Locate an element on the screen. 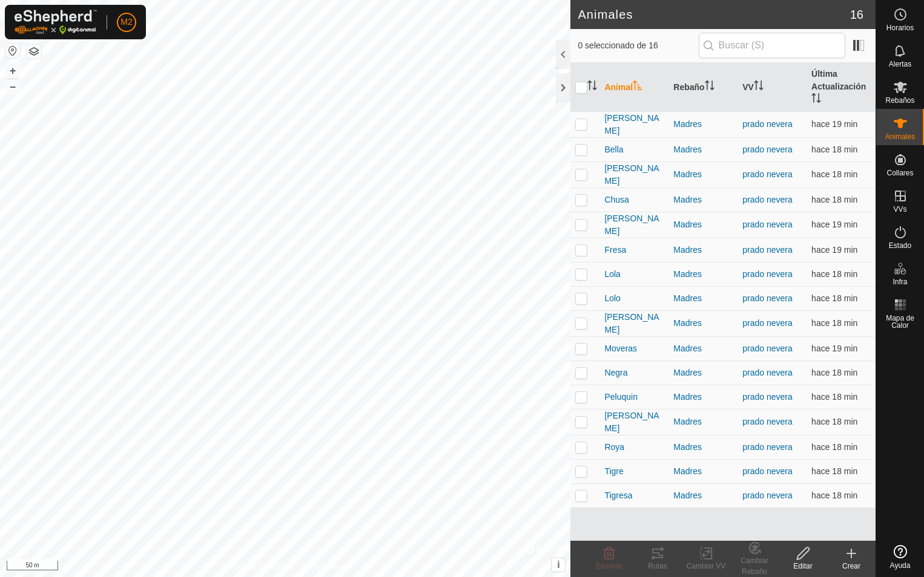 This screenshot has width=924, height=577. th: Animal is located at coordinates (634, 87).